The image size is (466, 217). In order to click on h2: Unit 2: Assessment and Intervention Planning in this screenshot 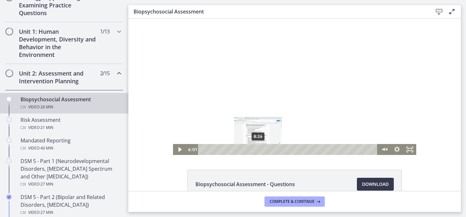, I will do `click(58, 77)`.